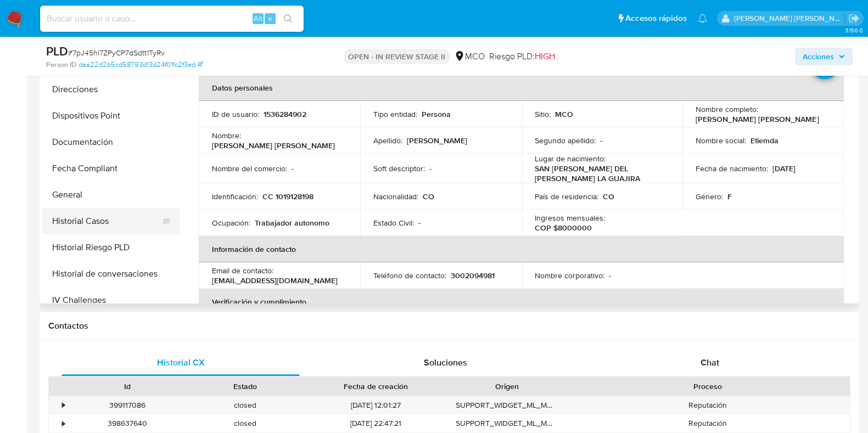 This screenshot has width=868, height=433. What do you see at coordinates (410, 276) in the screenshot?
I see `p: Teléfono de contacto :` at bounding box center [410, 276].